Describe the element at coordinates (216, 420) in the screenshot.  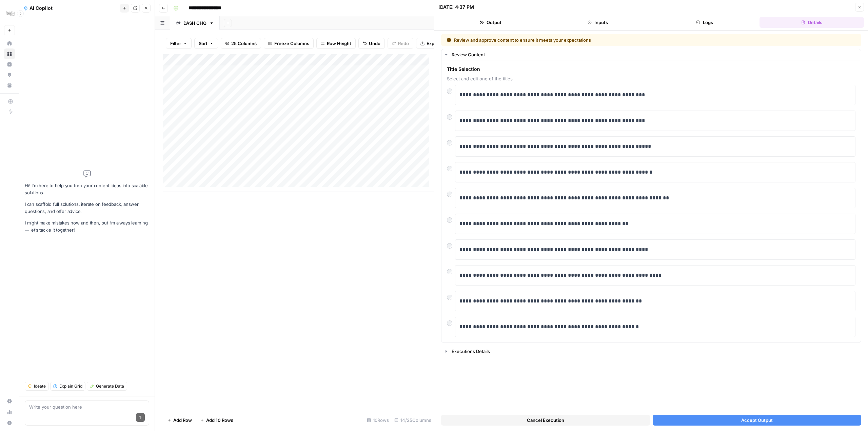
I see `button: Add 10 Rows` at that location.